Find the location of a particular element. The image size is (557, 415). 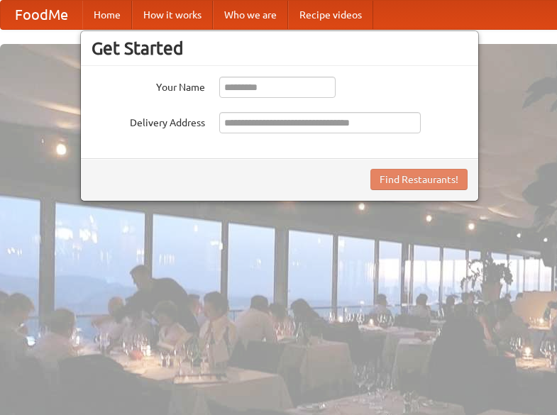

a: Who we are is located at coordinates (251, 15).